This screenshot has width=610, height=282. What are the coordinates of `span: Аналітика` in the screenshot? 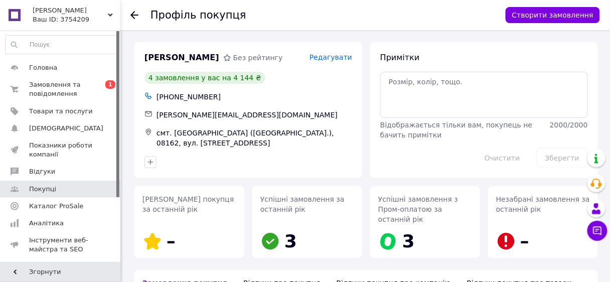 It's located at (46, 223).